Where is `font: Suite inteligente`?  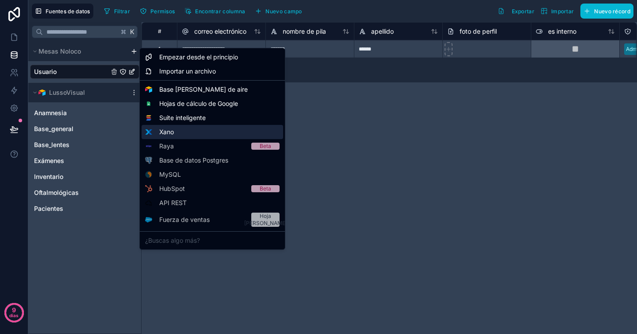 font: Suite inteligente is located at coordinates (182, 117).